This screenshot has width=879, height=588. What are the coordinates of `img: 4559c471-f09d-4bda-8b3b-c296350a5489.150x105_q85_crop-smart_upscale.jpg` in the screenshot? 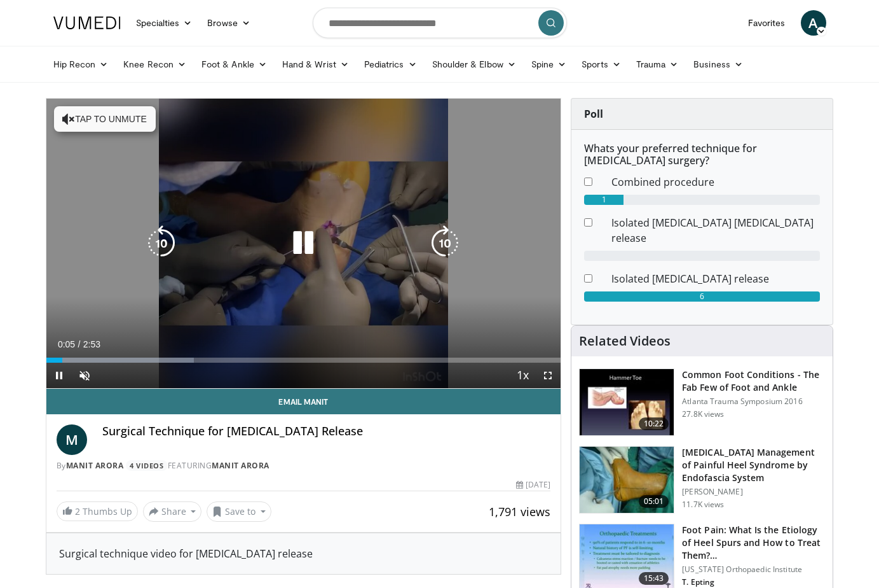 It's located at (627, 402).